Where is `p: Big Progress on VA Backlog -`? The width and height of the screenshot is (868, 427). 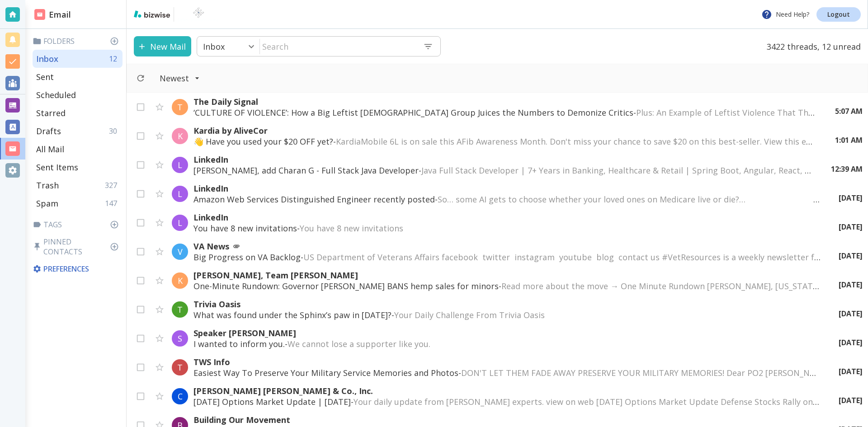 p: Big Progress on VA Backlog - is located at coordinates (507, 257).